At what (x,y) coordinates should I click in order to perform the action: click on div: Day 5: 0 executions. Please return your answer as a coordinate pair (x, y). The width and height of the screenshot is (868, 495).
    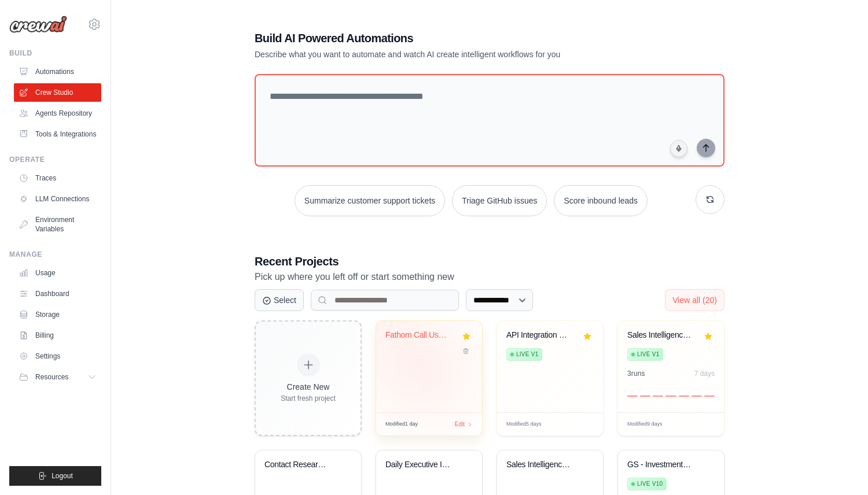
    Looking at the image, I should click on (684, 397).